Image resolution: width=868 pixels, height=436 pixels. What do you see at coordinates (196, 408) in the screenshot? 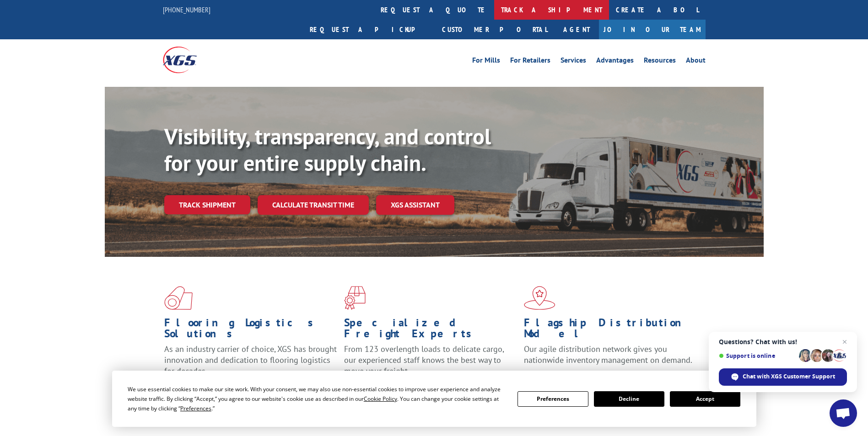
I see `span: Preferences` at bounding box center [196, 408].